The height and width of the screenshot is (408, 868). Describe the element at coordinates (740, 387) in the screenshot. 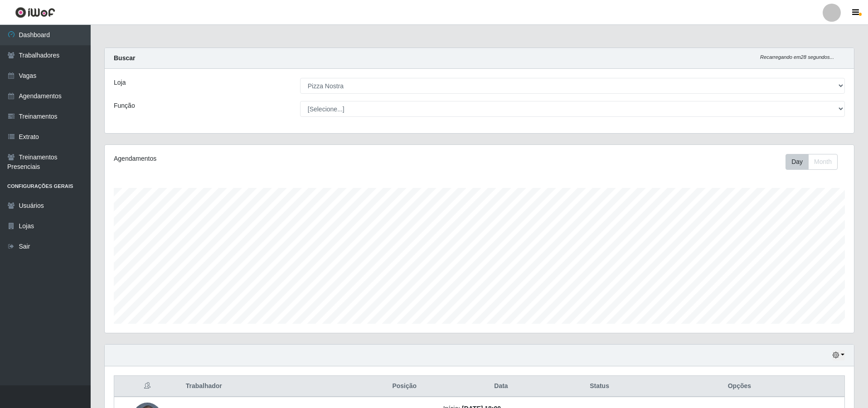

I see `th: Opções` at that location.